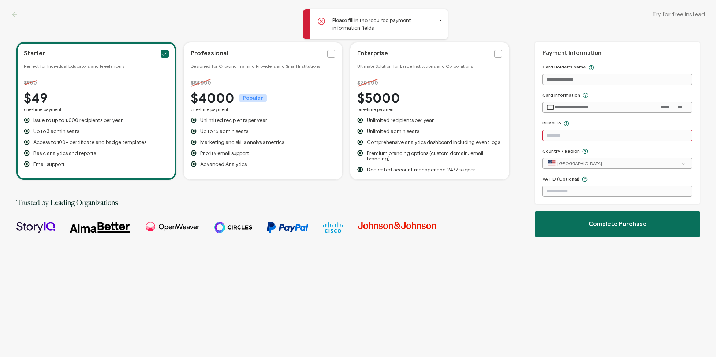 The image size is (716, 357). I want to click on p: Card Holder's Name, so click(617, 67).